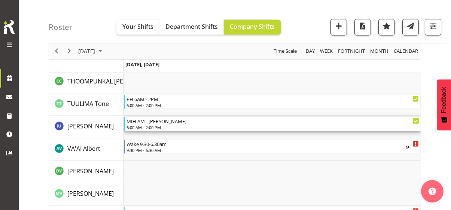 The width and height of the screenshot is (451, 210). I want to click on img: Rosterit icon logo, so click(9, 27).